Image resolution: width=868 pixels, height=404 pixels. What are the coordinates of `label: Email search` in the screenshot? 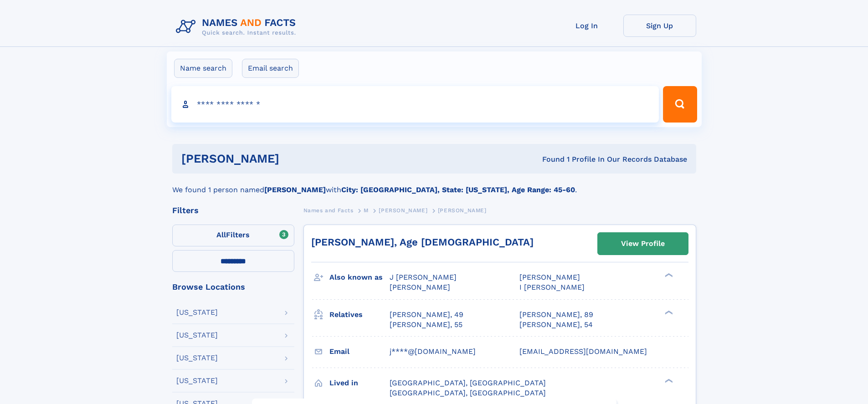 It's located at (270, 68).